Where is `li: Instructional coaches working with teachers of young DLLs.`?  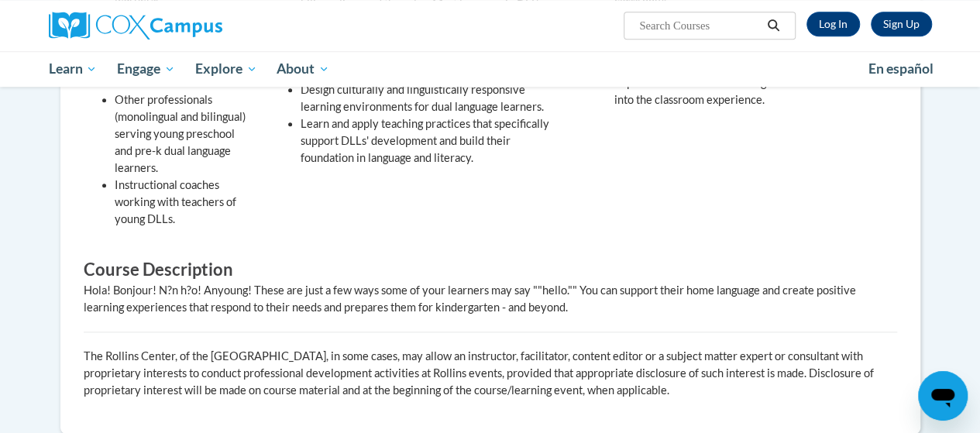 li: Instructional coaches working with teachers of young DLLs. is located at coordinates (180, 202).